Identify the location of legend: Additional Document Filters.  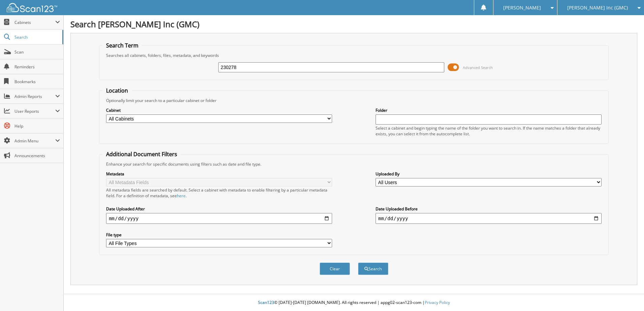
(142, 154).